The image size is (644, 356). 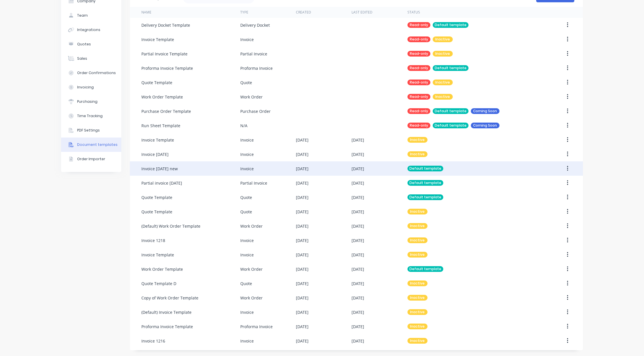 I want to click on div: Run Sheet Template, so click(x=161, y=126).